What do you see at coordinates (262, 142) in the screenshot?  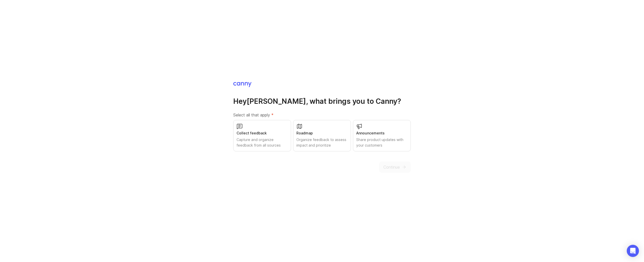 I see `div: Capture and organize feedback from all sources` at bounding box center [262, 142].